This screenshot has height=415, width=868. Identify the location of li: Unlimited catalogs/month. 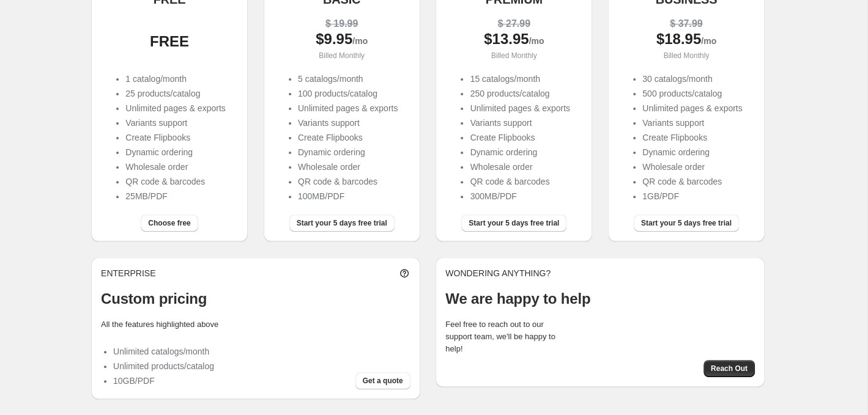
(163, 352).